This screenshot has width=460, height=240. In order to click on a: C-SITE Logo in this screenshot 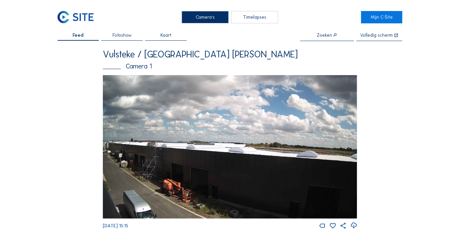, I will do `click(78, 17)`.